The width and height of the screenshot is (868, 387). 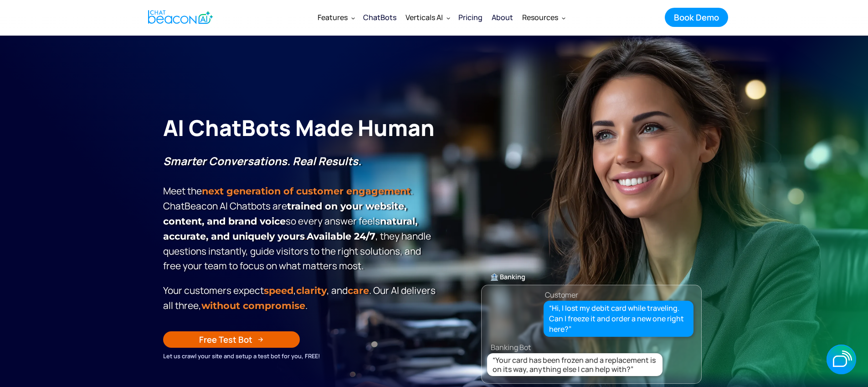 I want to click on div: Let us crawl your site and setup a test bot for you, FREE!, so click(x=301, y=356).